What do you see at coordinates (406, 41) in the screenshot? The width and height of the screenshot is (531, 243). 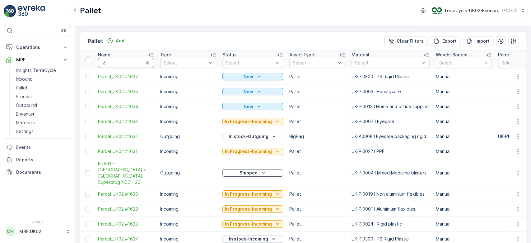 I see `button: Clear Filters` at bounding box center [406, 41].